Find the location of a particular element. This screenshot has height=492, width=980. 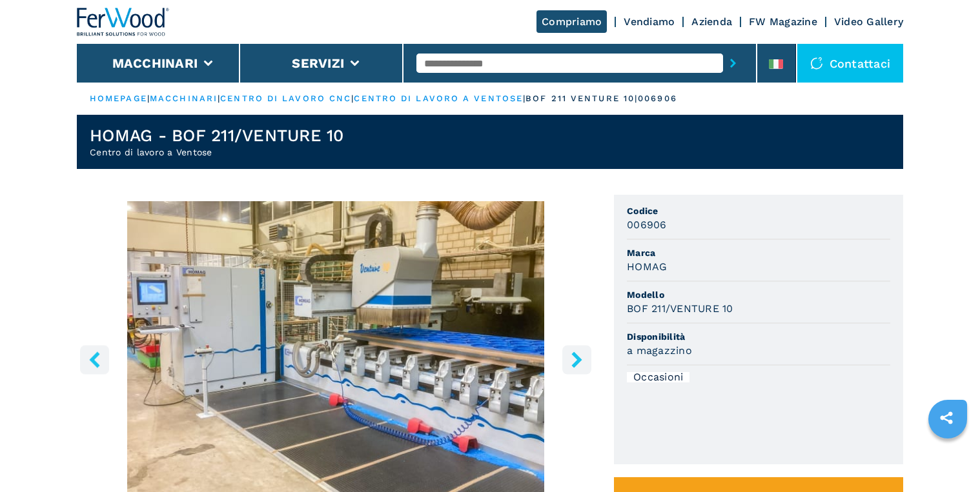

div: Occasioni is located at coordinates (658, 378).